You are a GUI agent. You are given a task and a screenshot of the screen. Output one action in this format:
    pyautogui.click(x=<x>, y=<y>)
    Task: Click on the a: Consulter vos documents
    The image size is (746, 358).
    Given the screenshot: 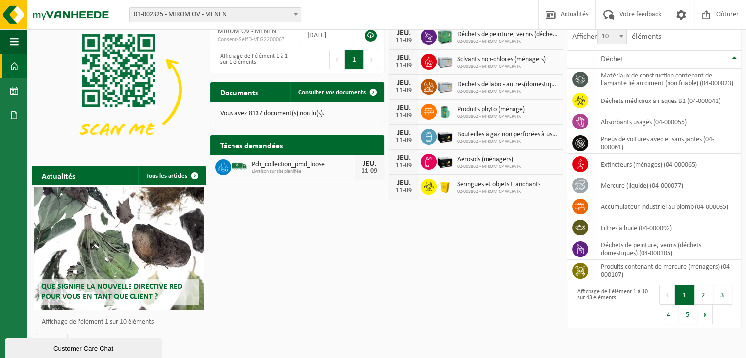 What is the action you would take?
    pyautogui.click(x=337, y=92)
    